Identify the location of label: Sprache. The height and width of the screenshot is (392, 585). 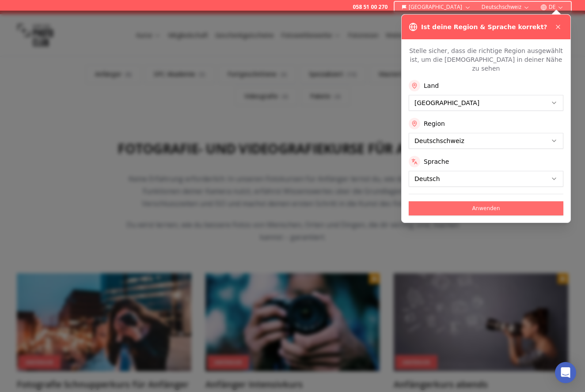
(436, 162).